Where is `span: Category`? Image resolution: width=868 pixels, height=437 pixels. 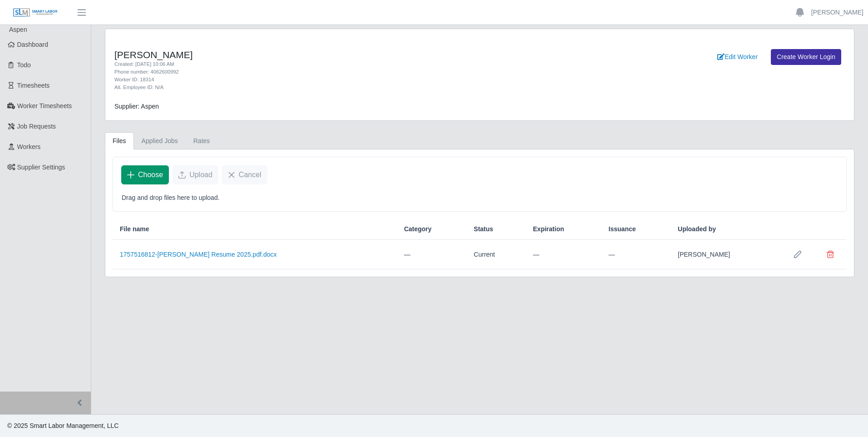
span: Category is located at coordinates (418, 229).